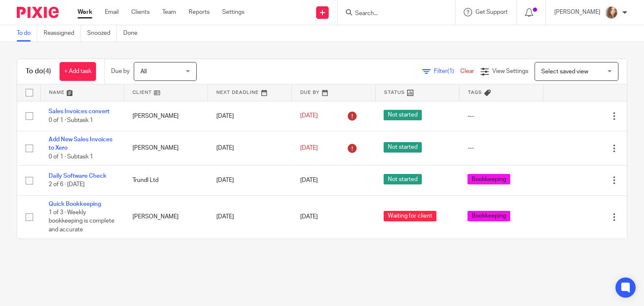  What do you see at coordinates (451, 72) in the screenshot?
I see `span: (1)` at bounding box center [451, 72].